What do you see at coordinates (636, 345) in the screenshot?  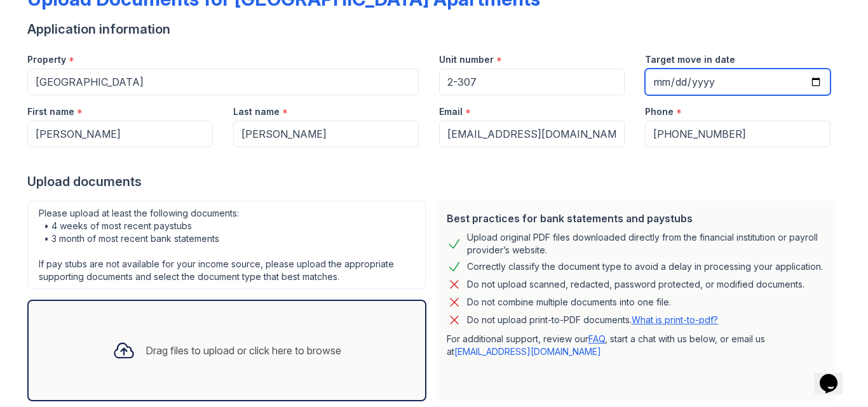 I see `p: For additional support, review our , start a chat with us below, or email us at` at bounding box center [636, 345].